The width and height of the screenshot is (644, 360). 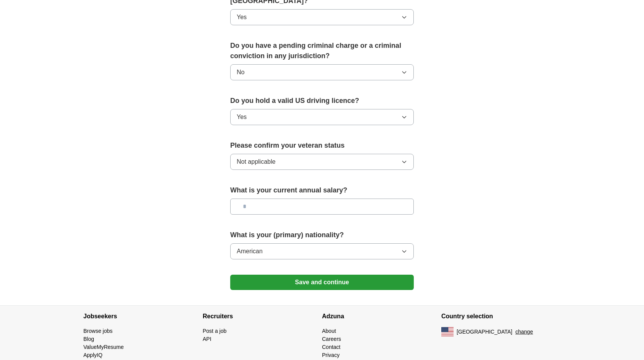 What do you see at coordinates (89, 339) in the screenshot?
I see `a: Blog` at bounding box center [89, 339].